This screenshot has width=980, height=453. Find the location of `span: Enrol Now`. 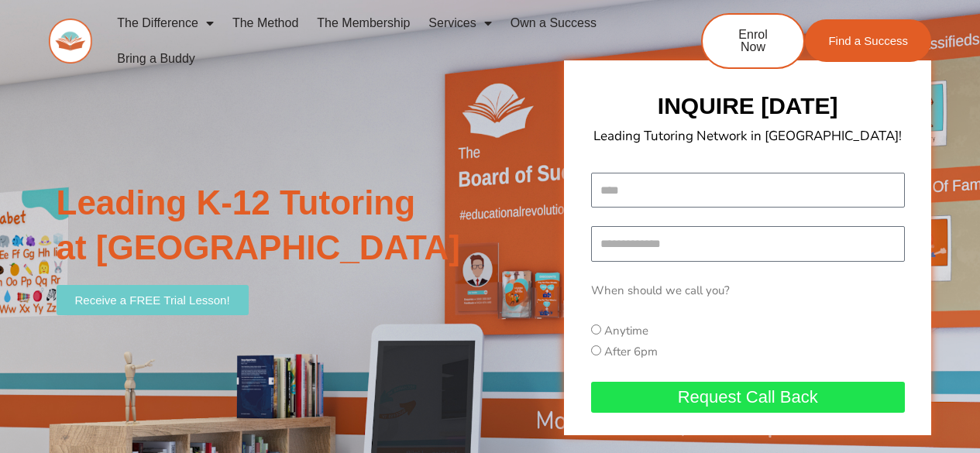

span: Enrol Now is located at coordinates (753, 41).